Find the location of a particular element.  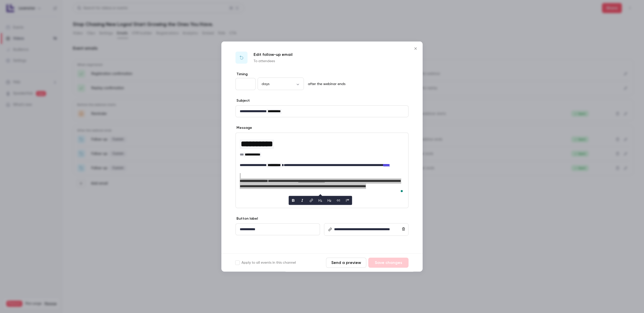

button: italic is located at coordinates (302, 200).